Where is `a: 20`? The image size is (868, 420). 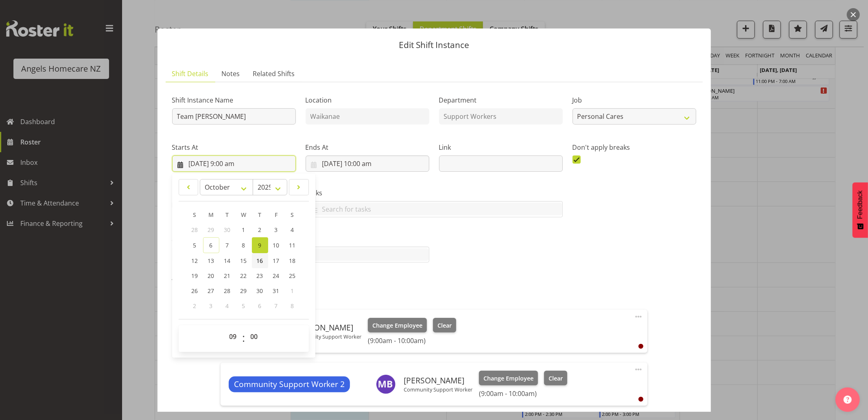
a: 20 is located at coordinates (211, 276).